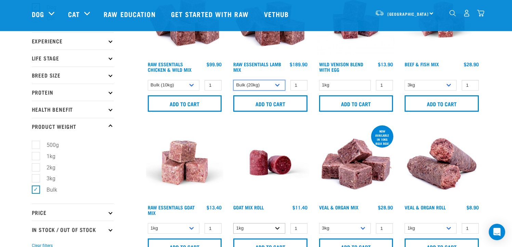  I want to click on a: Beef & Fish Mix, so click(422, 64).